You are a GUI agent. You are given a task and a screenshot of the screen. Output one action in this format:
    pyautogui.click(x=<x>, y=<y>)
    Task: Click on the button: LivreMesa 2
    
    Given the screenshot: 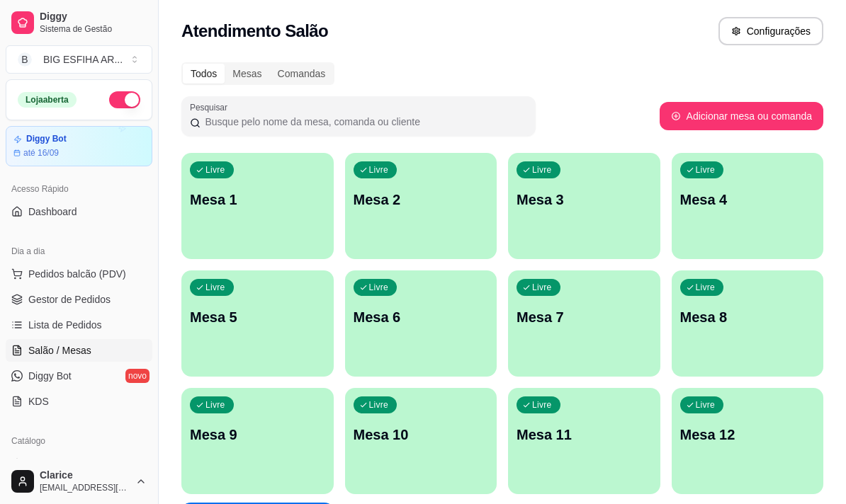 What is the action you would take?
    pyautogui.click(x=421, y=206)
    